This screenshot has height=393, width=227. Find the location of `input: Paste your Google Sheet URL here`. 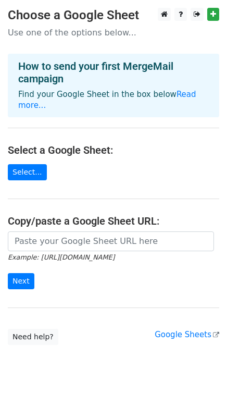

input: Paste your Google Sheet URL here is located at coordinates (111, 241).